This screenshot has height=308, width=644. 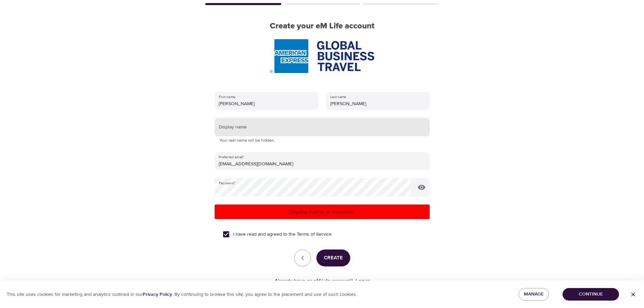 What do you see at coordinates (533, 295) in the screenshot?
I see `button: Manage` at bounding box center [533, 295].